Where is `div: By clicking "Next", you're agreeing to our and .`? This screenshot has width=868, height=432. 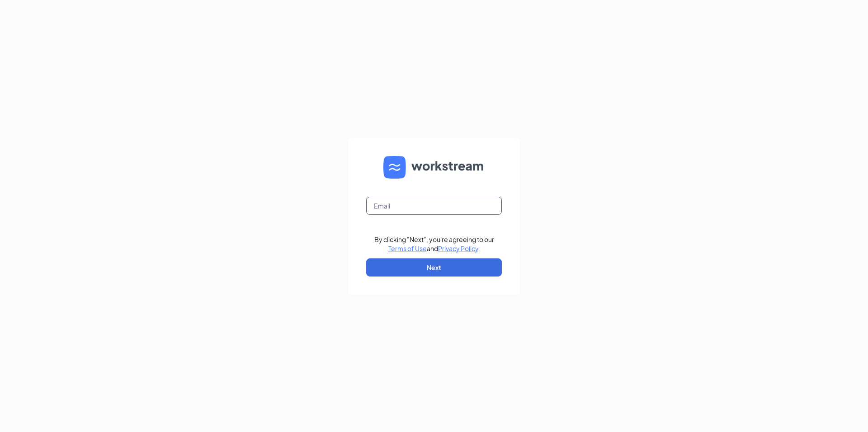 div: By clicking "Next", you're agreeing to our and . is located at coordinates (434, 244).